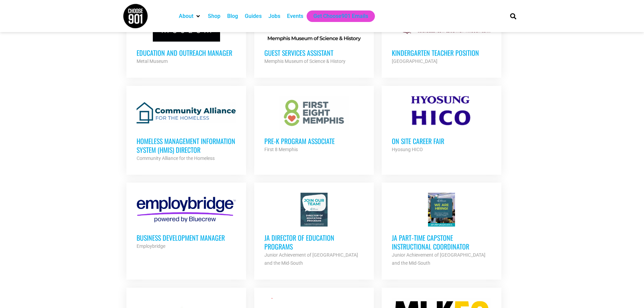 The width and height of the screenshot is (644, 308). What do you see at coordinates (337, 16) in the screenshot?
I see `nav: Main nav` at bounding box center [337, 16].